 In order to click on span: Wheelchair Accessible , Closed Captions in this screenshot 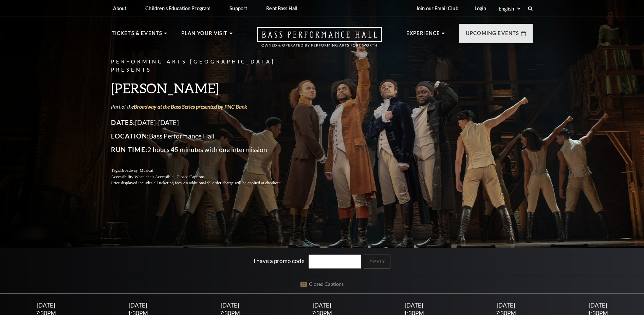, I will do `click(170, 177)`.